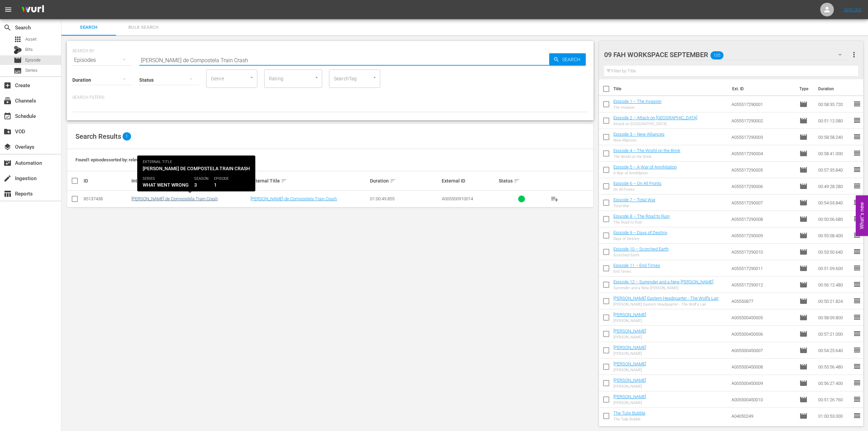 This screenshot has width=868, height=431. What do you see at coordinates (763, 334) in the screenshot?
I see `td: A005500450006` at bounding box center [763, 334].